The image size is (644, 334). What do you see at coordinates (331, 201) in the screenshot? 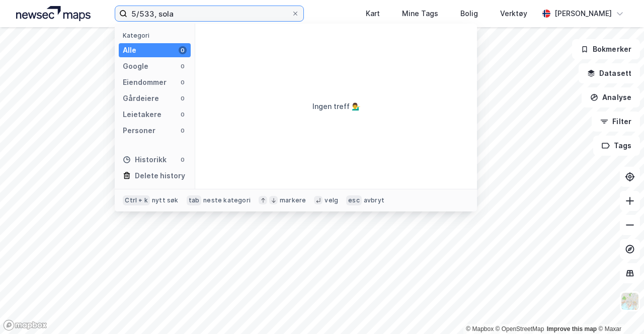
I see `div: velg` at bounding box center [331, 201].